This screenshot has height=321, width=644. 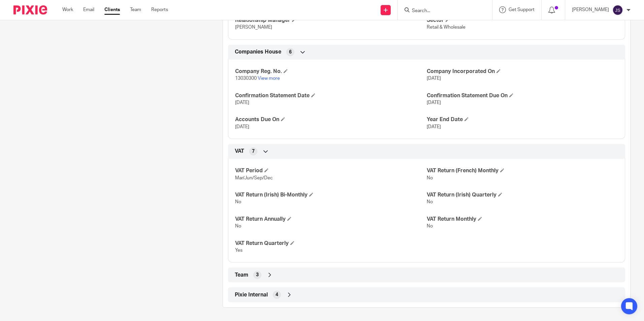 I want to click on span: Pixie Internal, so click(x=251, y=295).